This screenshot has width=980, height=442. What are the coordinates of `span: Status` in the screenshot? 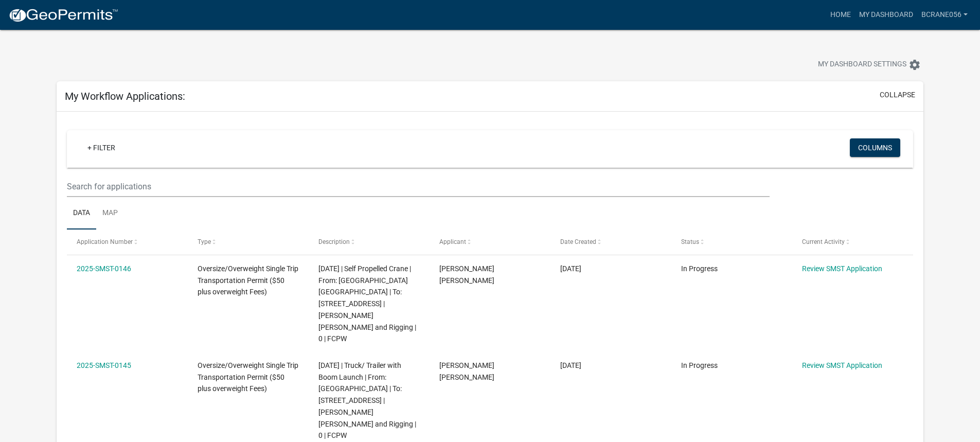 It's located at (690, 242).